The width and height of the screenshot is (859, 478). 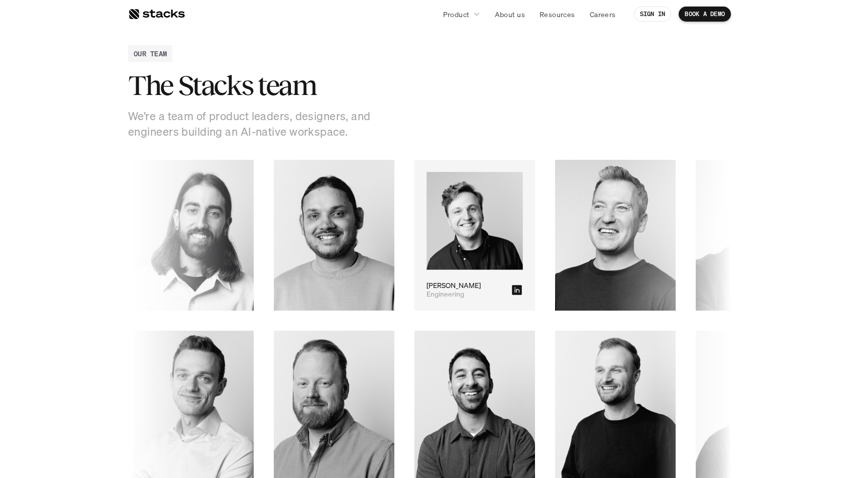 What do you see at coordinates (150, 53) in the screenshot?
I see `h2: OUR TEAM` at bounding box center [150, 53].